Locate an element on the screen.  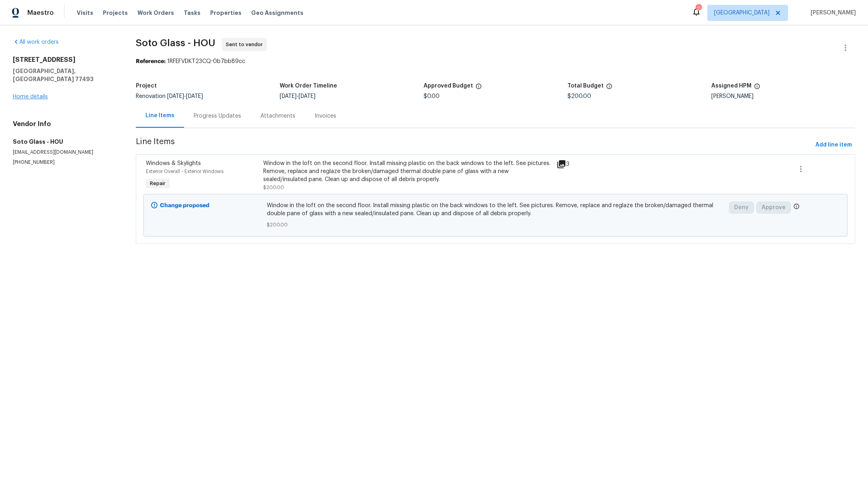
h5: Assigned HPM is located at coordinates (731, 86).